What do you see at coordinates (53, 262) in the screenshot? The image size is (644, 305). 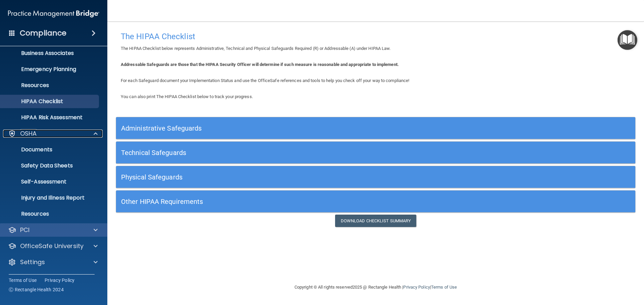 I see `a: Settings` at bounding box center [53, 262].